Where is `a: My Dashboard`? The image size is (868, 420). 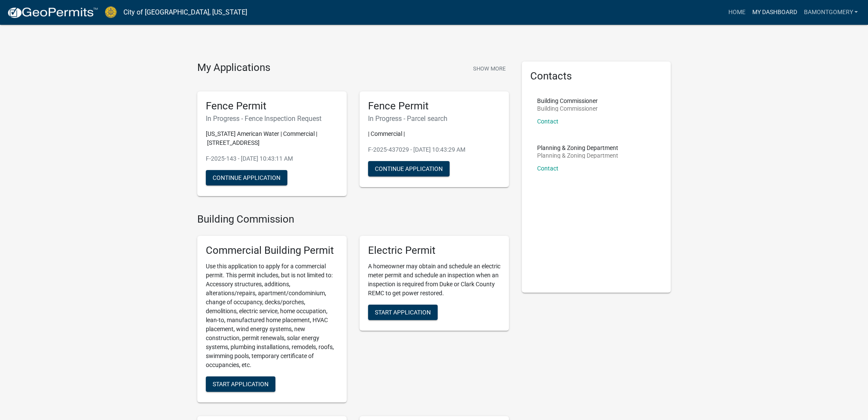 a: My Dashboard is located at coordinates (774, 13).